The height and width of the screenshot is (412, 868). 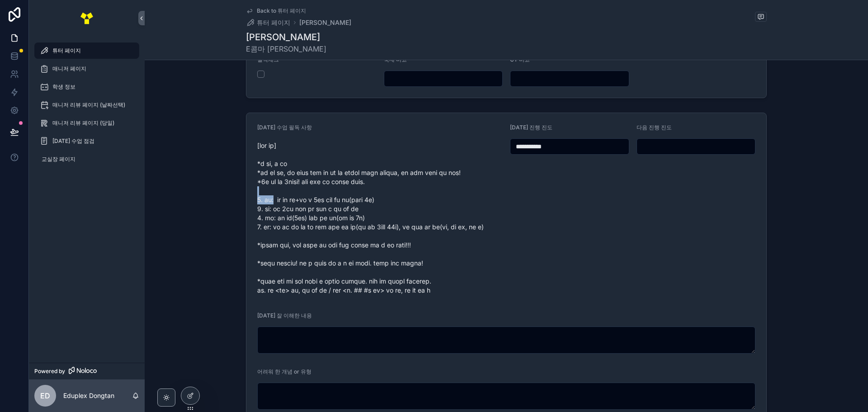 What do you see at coordinates (69, 68) in the screenshot?
I see `span: 매니저 페이지` at bounding box center [69, 68].